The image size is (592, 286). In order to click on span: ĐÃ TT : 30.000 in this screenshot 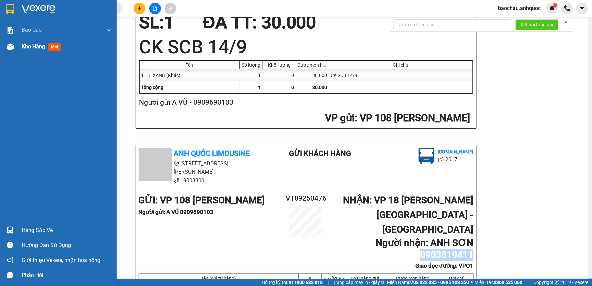, I will do `click(259, 22)`.